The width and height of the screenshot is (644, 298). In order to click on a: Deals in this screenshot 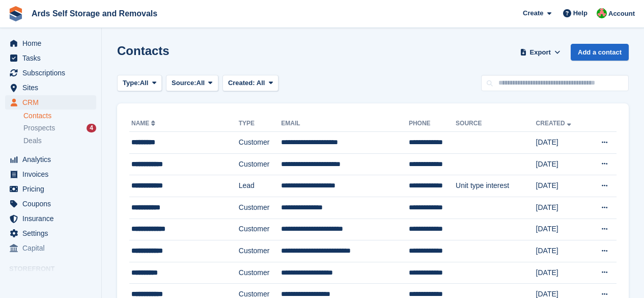, I will do `click(60, 140)`.